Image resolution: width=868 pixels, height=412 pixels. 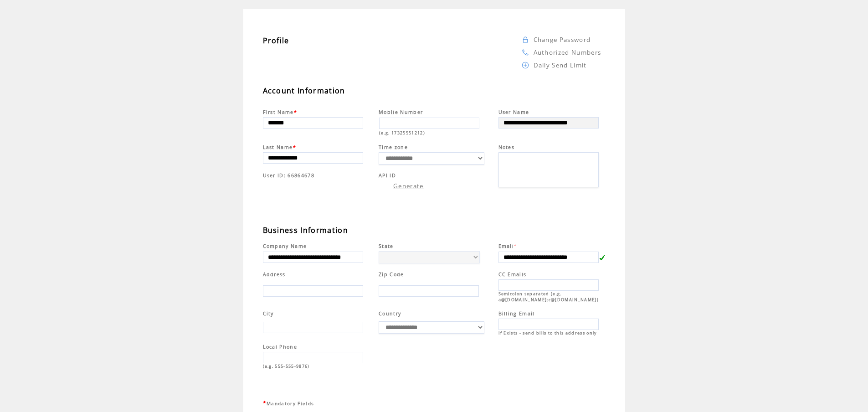 I want to click on span: (e.g. 555-555-9876), so click(x=286, y=366).